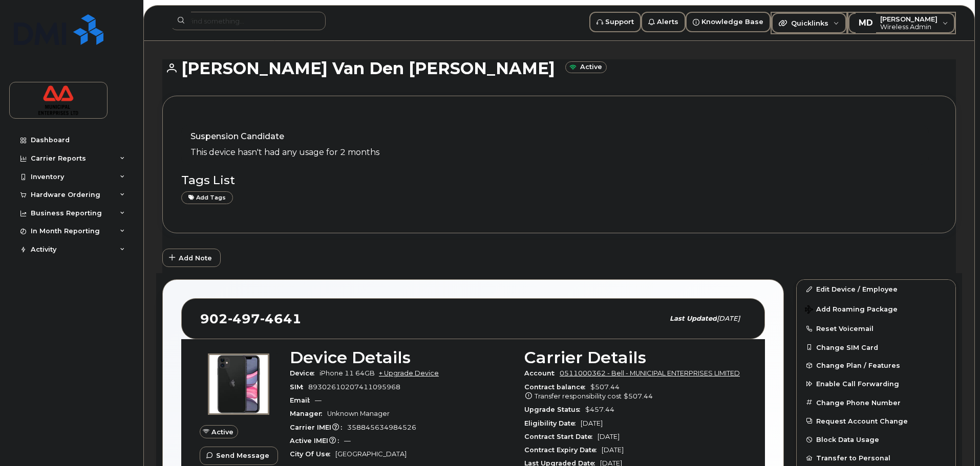 The height and width of the screenshot is (466, 980). What do you see at coordinates (280, 319) in the screenshot?
I see `span: 4641` at bounding box center [280, 319].